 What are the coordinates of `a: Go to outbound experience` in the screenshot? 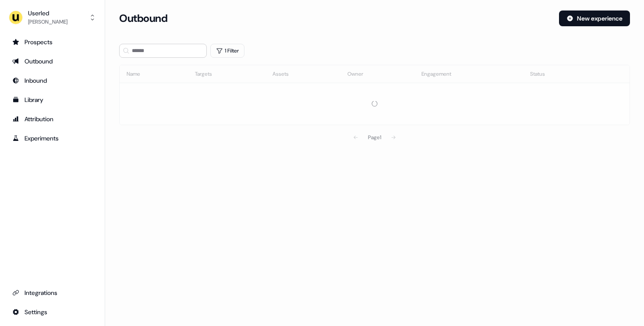 It's located at (52, 61).